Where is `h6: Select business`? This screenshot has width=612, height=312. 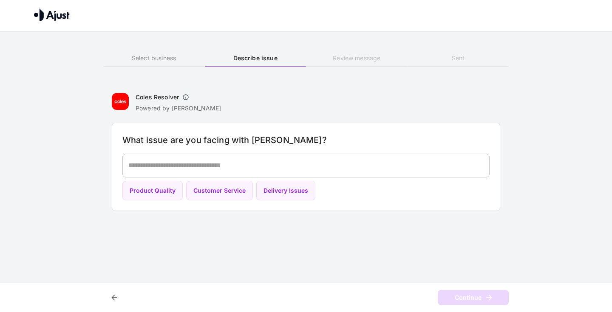 h6: Select business is located at coordinates (154, 58).